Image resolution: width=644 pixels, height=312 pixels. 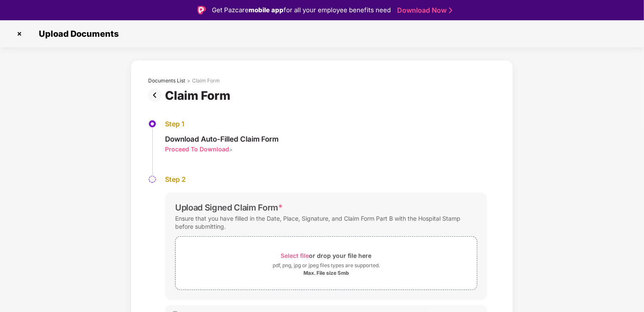 I want to click on div: or drop your file here, so click(x=326, y=255).